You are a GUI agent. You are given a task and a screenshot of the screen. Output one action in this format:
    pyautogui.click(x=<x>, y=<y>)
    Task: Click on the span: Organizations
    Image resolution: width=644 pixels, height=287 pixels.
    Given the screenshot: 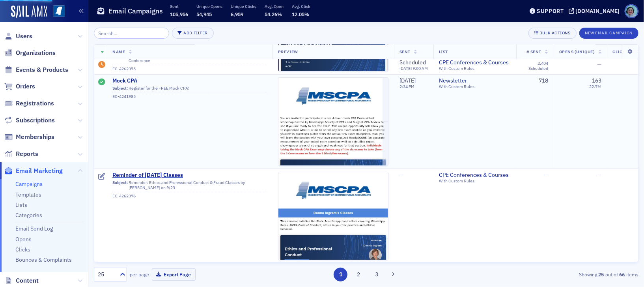 What is the action you would take?
    pyautogui.click(x=36, y=53)
    